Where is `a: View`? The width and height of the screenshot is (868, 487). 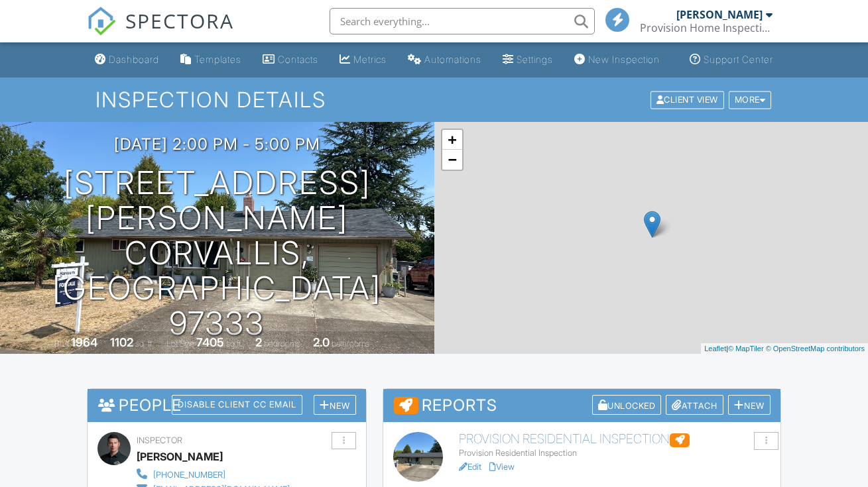 a: View is located at coordinates (502, 467).